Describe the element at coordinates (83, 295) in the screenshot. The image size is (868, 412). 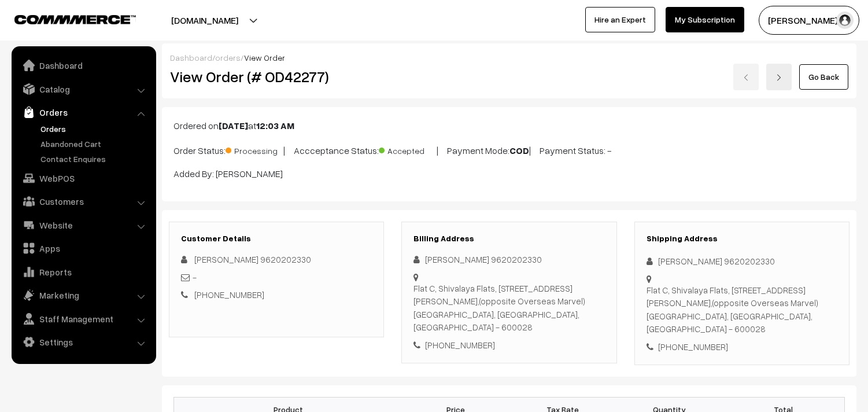
I see `a: Marketing` at that location.